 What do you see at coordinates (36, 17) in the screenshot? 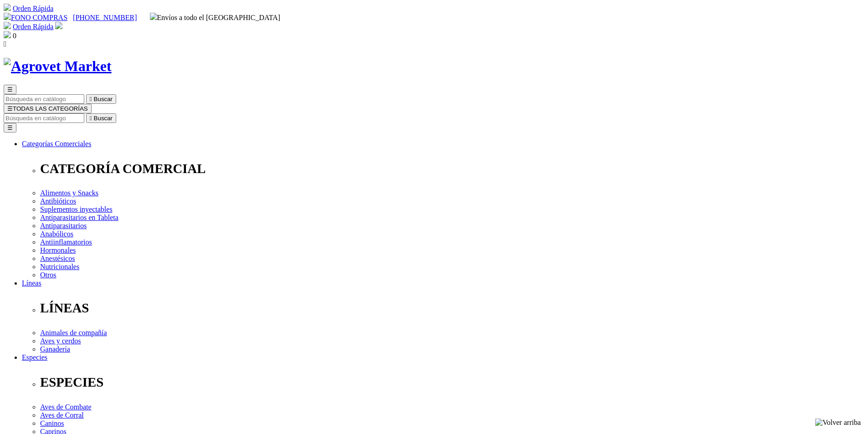
I see `a: FONO COMPRAS` at bounding box center [36, 17].